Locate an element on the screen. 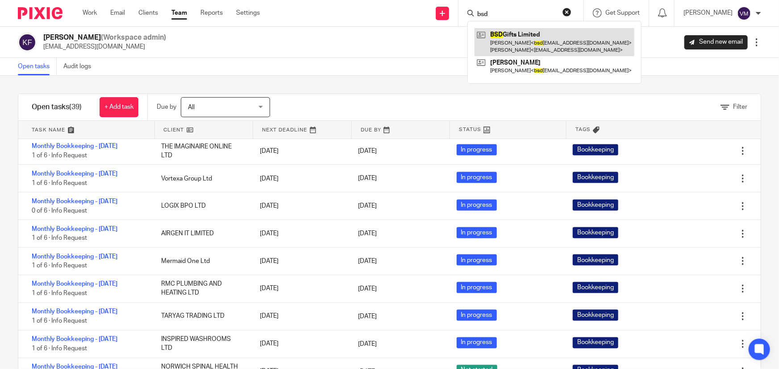 The image size is (779, 369). p: Due by is located at coordinates (166, 107).